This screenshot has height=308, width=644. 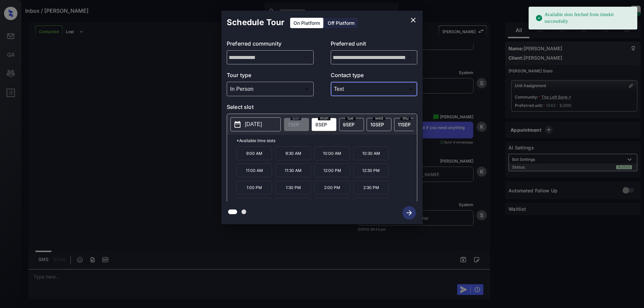 I want to click on div: Available slots fetched from timekit successfully, so click(x=584, y=18).